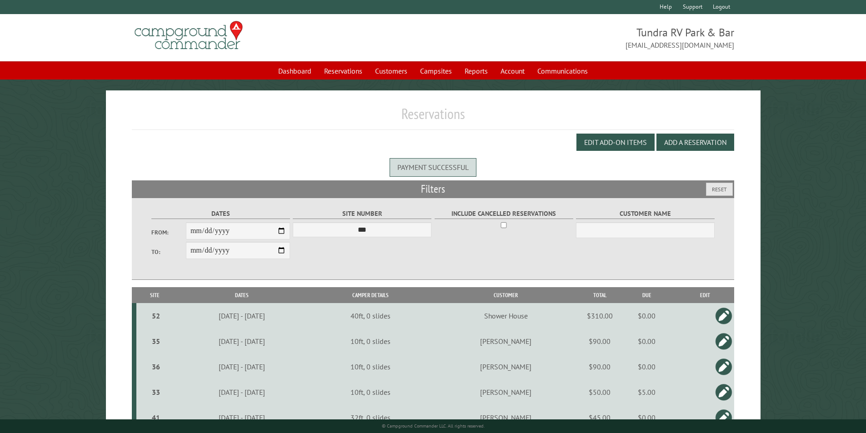 This screenshot has width=866, height=433. Describe the element at coordinates (433, 167) in the screenshot. I see `div: Payment successful` at that location.